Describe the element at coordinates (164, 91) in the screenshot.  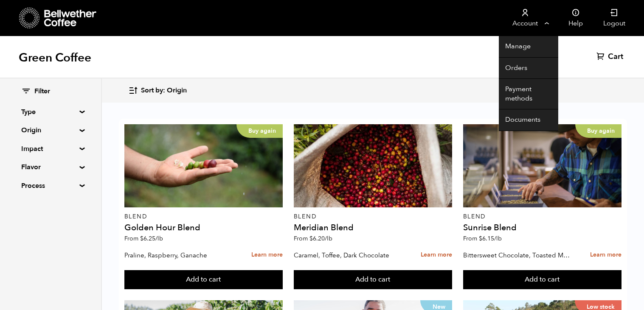
I see `span: Sort by: Origin` at that location.